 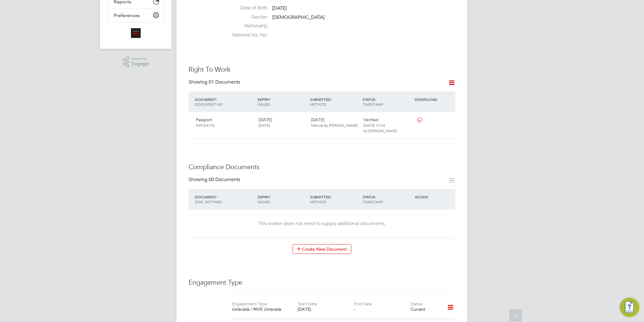 What do you see at coordinates (307, 304) in the screenshot?
I see `label: Start Date` at bounding box center [307, 304].